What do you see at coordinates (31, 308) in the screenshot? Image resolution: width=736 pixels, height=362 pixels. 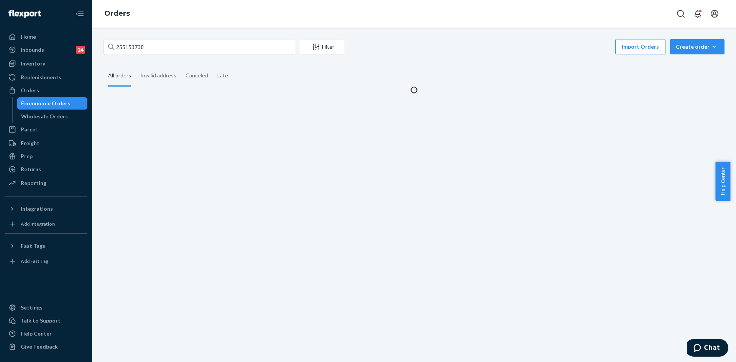 I see `div: Settings` at bounding box center [31, 308].